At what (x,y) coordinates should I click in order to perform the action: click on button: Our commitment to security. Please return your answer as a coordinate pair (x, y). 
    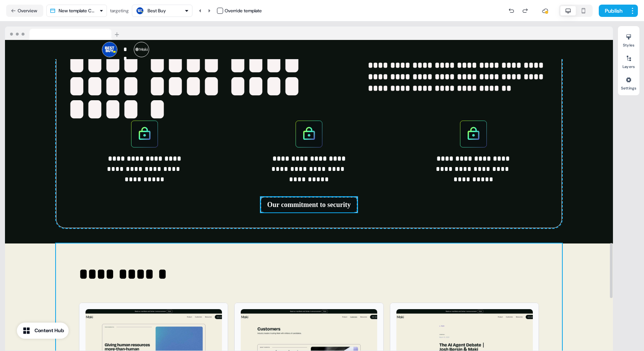
    Looking at the image, I should click on (309, 204).